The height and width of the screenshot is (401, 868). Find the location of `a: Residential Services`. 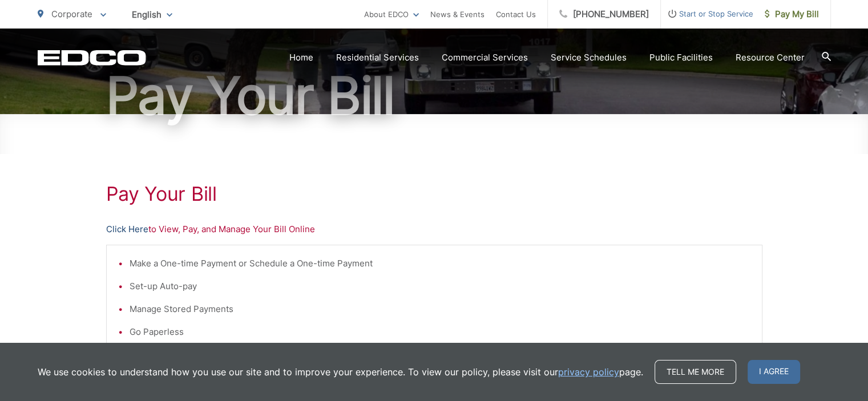

a: Residential Services is located at coordinates (378, 58).